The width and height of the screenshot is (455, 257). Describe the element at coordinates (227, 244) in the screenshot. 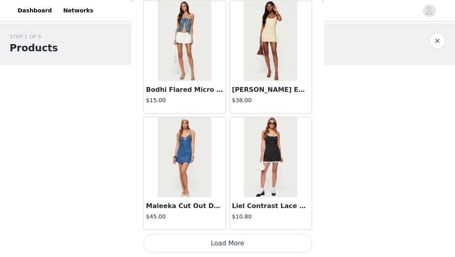

I see `button: Load More` at that location.